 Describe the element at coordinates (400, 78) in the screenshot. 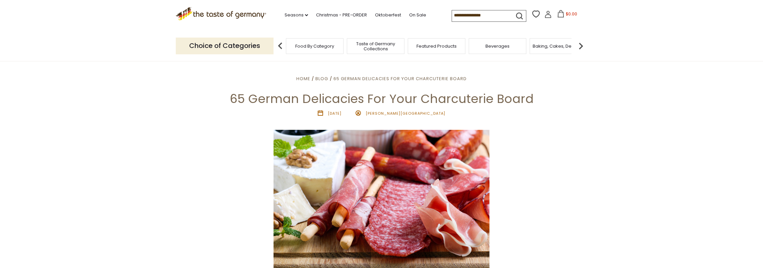

I see `span: 65 German Delicacies For Your Charcuterie Board` at that location.